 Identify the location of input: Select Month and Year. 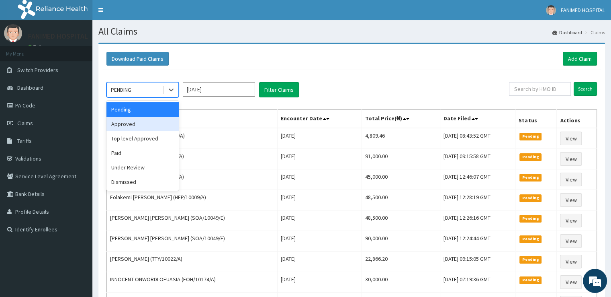
(219, 89).